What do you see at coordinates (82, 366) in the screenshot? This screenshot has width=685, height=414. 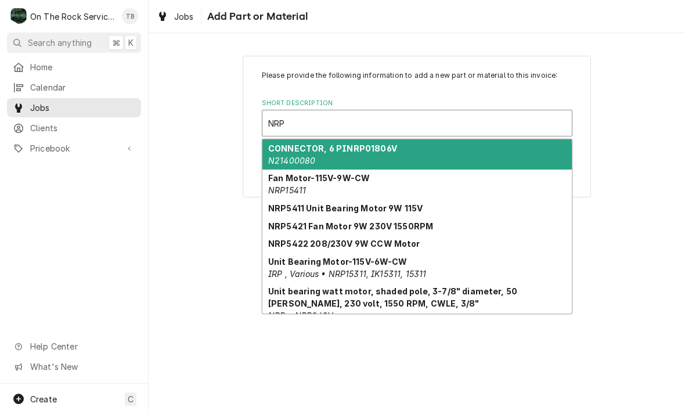 I see `span: What's New` at bounding box center [82, 366].